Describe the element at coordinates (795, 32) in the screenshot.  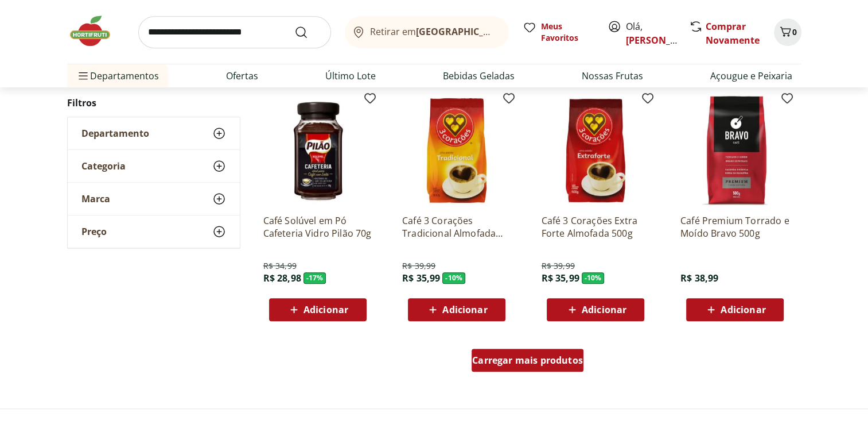
I see `span: 0` at that location.